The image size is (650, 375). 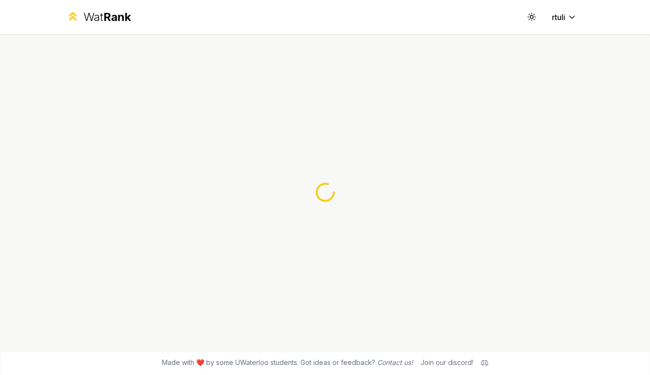 I want to click on a: WatRank, so click(x=99, y=17).